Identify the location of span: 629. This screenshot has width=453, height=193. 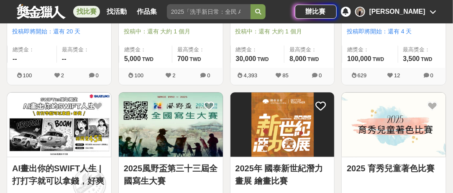
(362, 75).